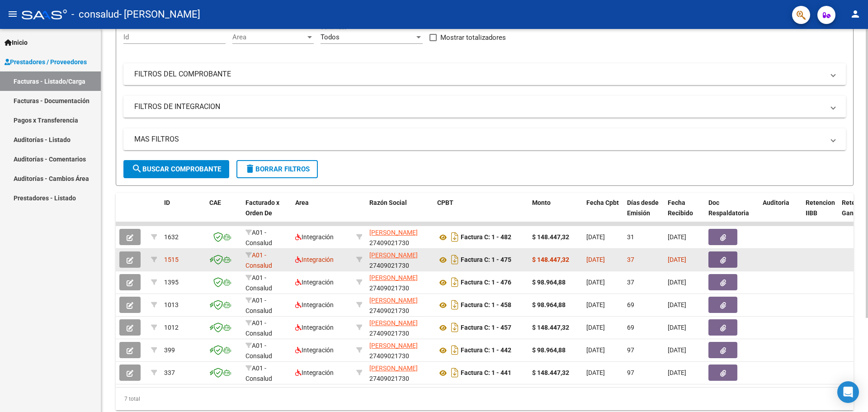 Image resolution: width=868 pixels, height=412 pixels. What do you see at coordinates (486, 237) in the screenshot?
I see `strong: Factura C: 1 - 482` at bounding box center [486, 237].